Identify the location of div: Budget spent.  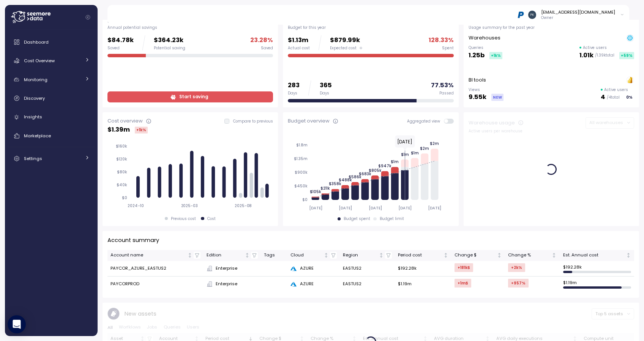
(357, 219).